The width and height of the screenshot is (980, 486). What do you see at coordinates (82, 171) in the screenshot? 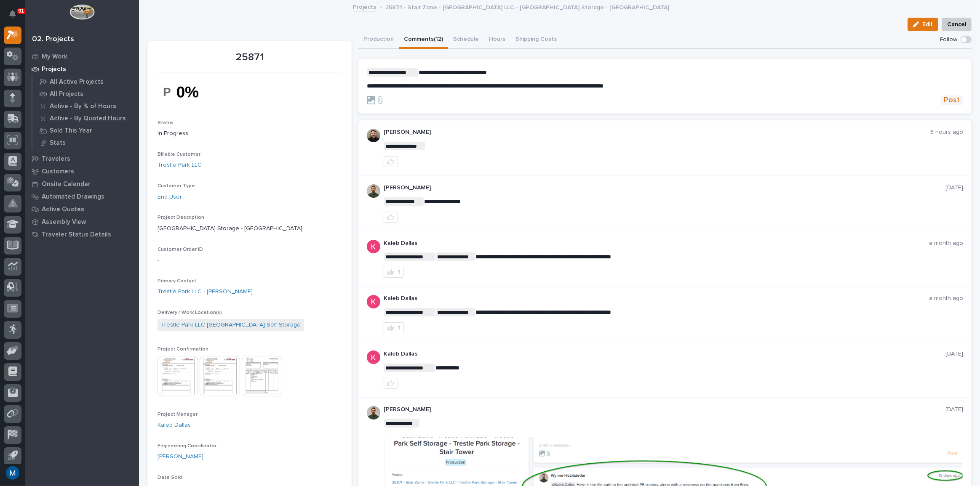
I see `a: Customers` at bounding box center [82, 171].